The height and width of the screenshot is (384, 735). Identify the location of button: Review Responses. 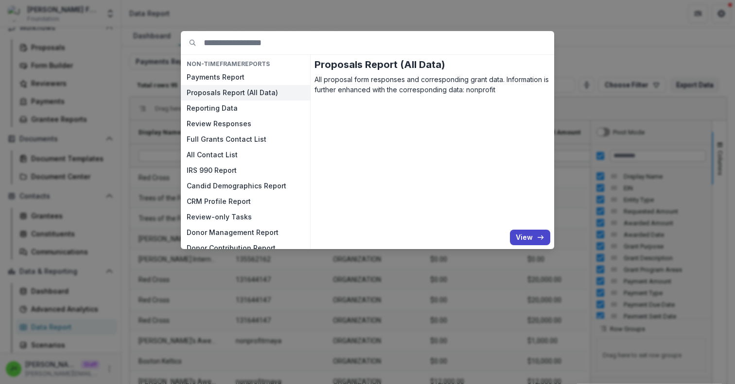
(245, 124).